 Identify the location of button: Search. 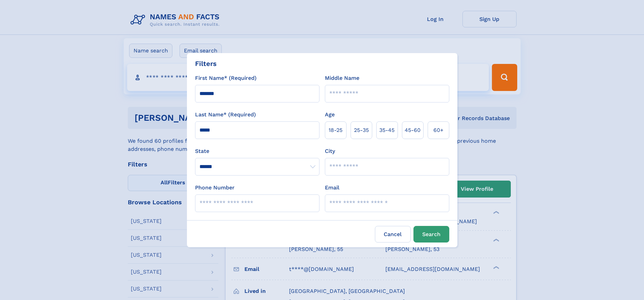
(431, 234).